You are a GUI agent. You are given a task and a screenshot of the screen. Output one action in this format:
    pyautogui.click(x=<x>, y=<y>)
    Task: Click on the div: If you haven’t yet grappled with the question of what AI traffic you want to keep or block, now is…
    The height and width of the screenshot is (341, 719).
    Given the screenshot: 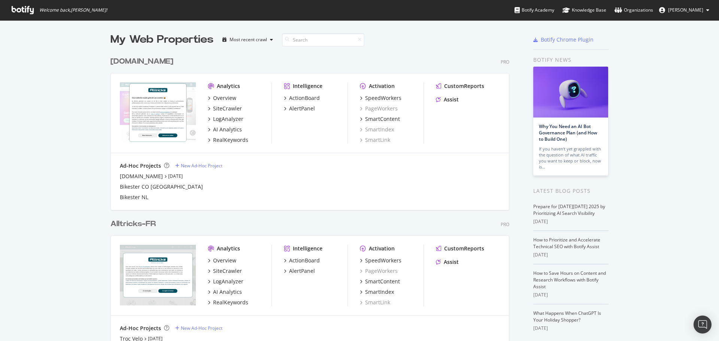 What is the action you would take?
    pyautogui.click(x=571, y=158)
    